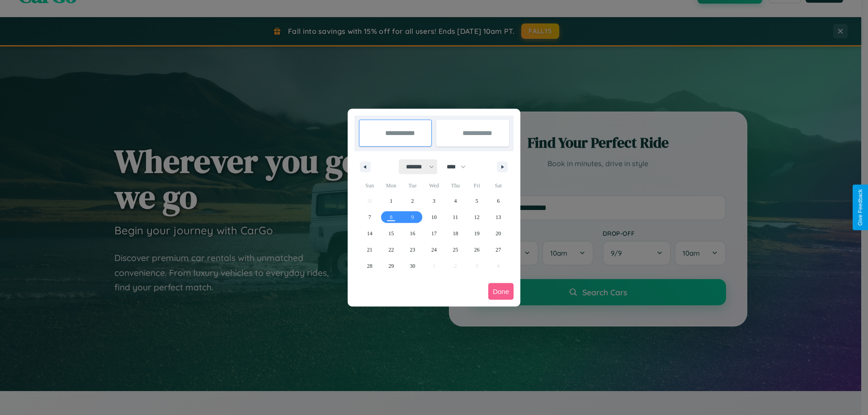 The image size is (868, 415). What do you see at coordinates (390, 250) in the screenshot?
I see `button: 22` at bounding box center [390, 250].